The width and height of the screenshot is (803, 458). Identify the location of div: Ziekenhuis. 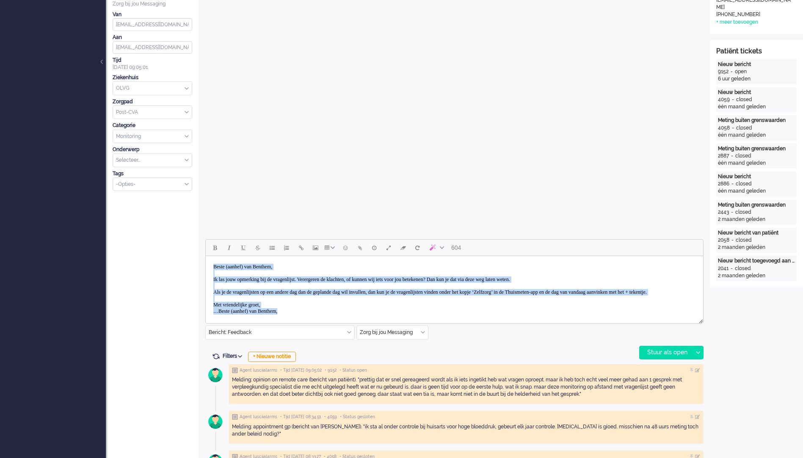
(152, 78).